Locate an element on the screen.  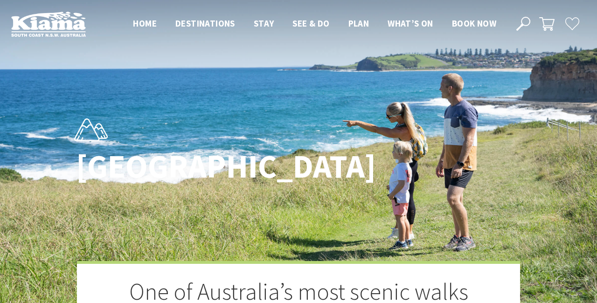
span: Stay is located at coordinates (264, 23).